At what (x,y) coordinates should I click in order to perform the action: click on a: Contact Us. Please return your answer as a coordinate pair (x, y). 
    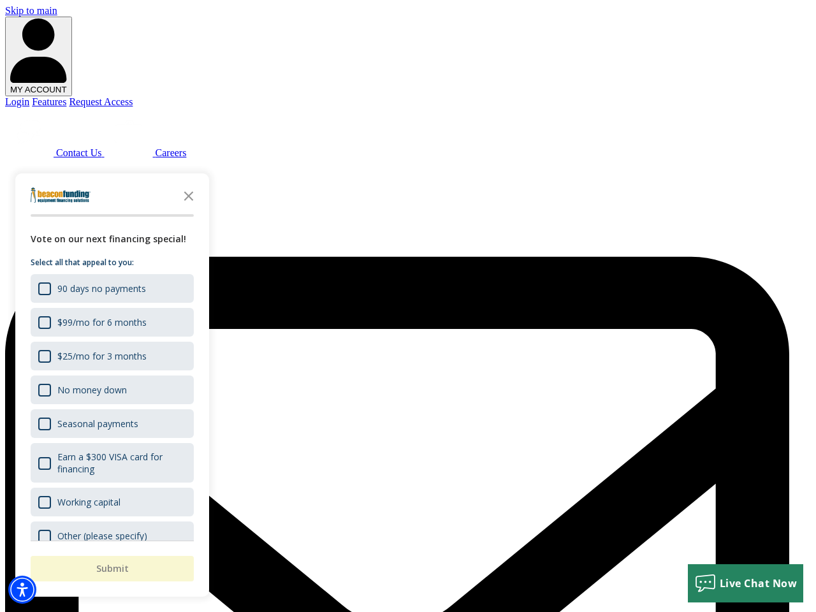
    Looking at the image, I should click on (55, 152).